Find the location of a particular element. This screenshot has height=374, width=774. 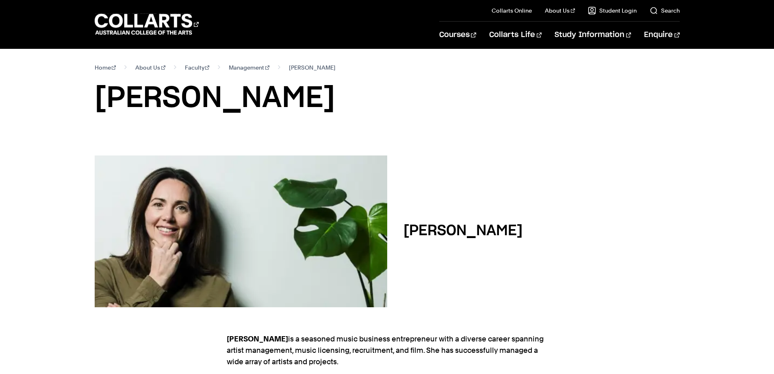

a: Collarts Online is located at coordinates (512, 11).